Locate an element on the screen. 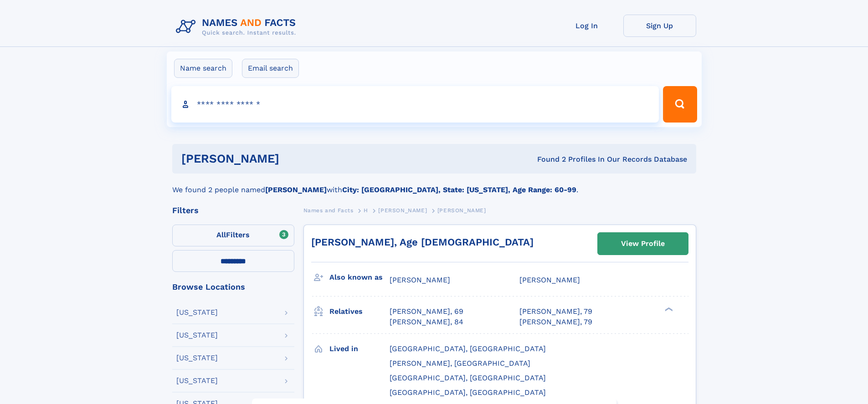 This screenshot has width=868, height=404. img: Logo Names and Facts is located at coordinates (238, 27).